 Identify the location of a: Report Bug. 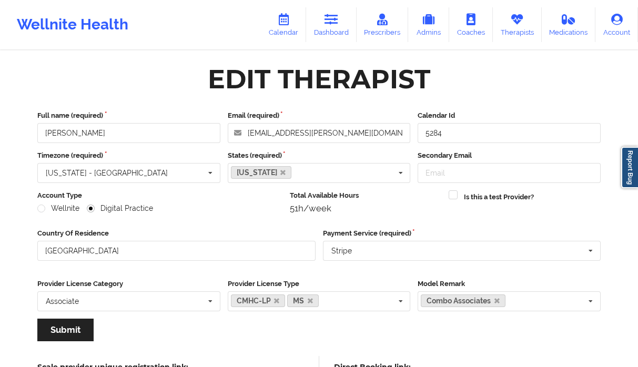
(629, 167).